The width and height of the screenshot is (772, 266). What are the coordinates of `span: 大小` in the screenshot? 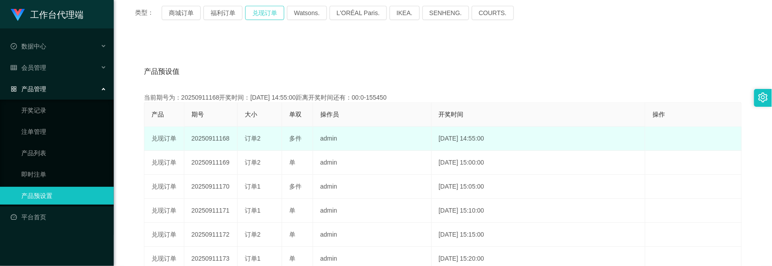 It's located at (251, 114).